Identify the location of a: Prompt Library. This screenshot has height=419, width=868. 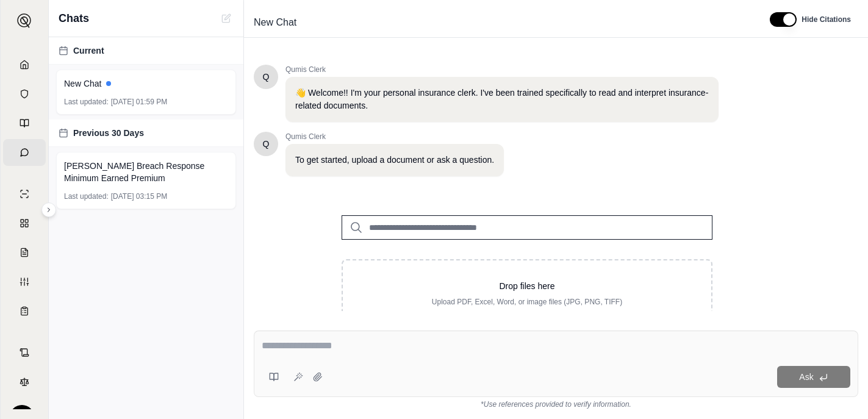
(25, 123).